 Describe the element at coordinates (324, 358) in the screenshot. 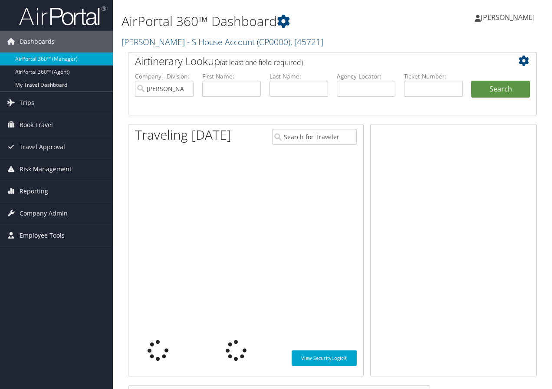

I see `a: View SecurityLogic®` at that location.